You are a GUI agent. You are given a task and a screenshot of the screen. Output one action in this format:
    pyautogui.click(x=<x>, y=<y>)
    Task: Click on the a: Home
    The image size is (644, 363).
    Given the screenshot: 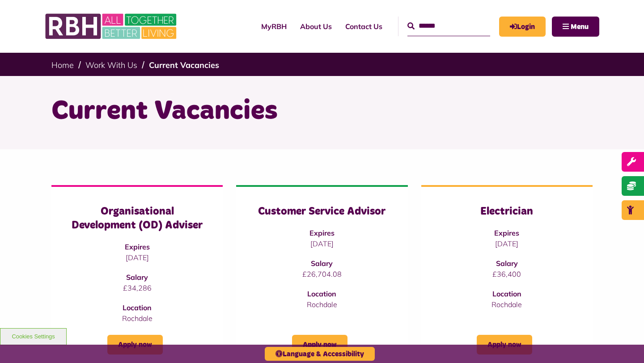 What is the action you would take?
    pyautogui.click(x=62, y=65)
    